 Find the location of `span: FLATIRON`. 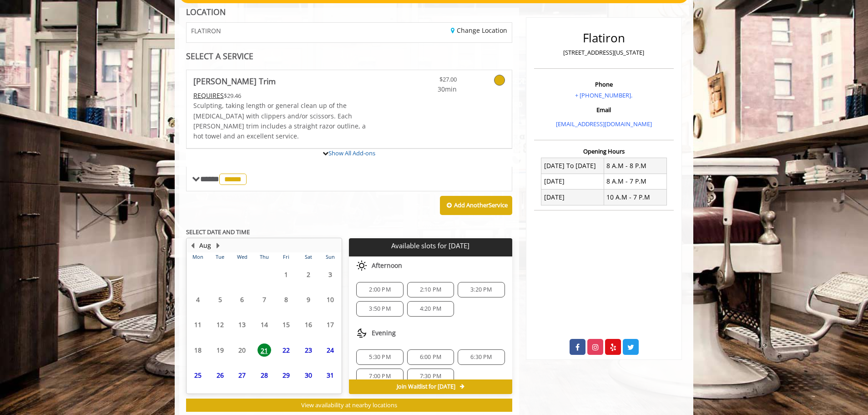

span: FLATIRON is located at coordinates (206, 31).